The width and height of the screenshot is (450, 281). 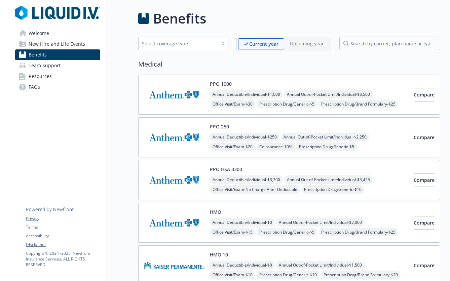 I want to click on span: Annual Out-of-Pocket Limit/Individual - $1,500, so click(x=320, y=265).